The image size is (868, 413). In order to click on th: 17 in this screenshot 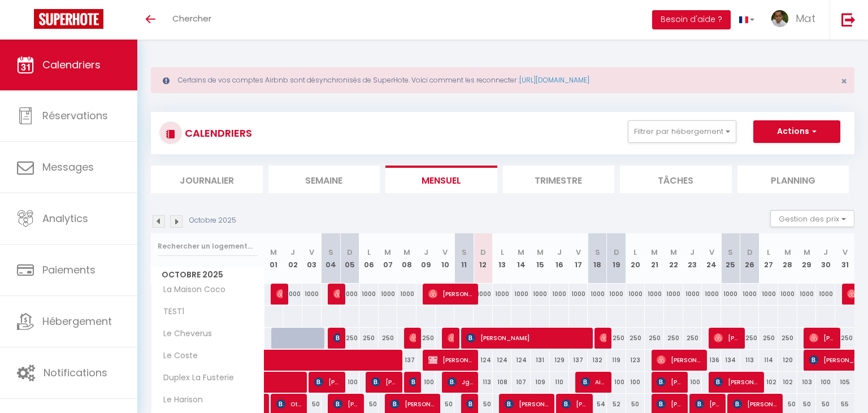, I will do `click(579, 258)`.